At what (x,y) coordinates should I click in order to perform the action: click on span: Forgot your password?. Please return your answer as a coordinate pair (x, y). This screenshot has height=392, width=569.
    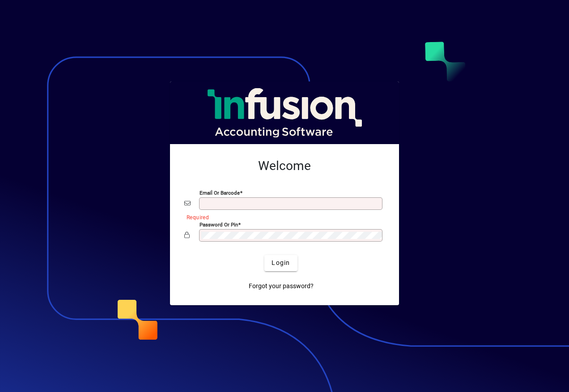
    Looking at the image, I should click on (281, 286).